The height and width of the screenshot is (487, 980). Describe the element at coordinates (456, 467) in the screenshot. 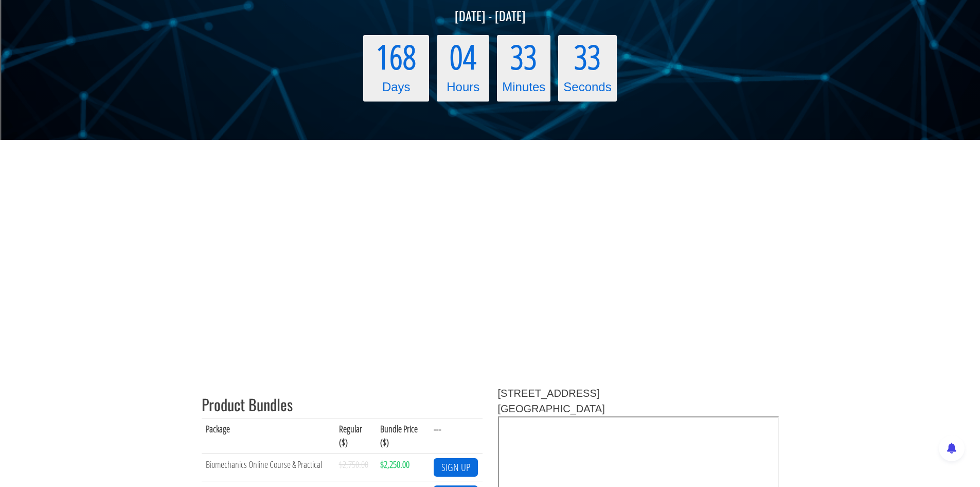

I see `a: SIGN UP` at that location.